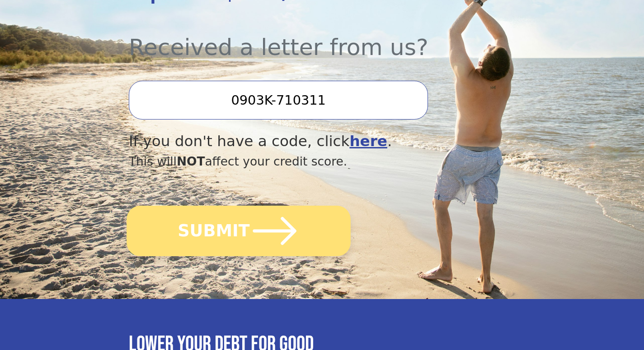  Describe the element at coordinates (368, 141) in the screenshot. I see `b: here` at that location.